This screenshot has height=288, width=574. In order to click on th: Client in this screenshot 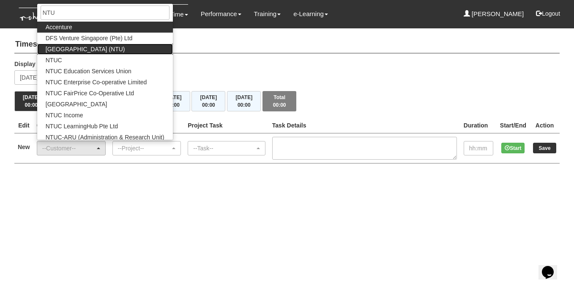, I will do `click(71, 125)`.